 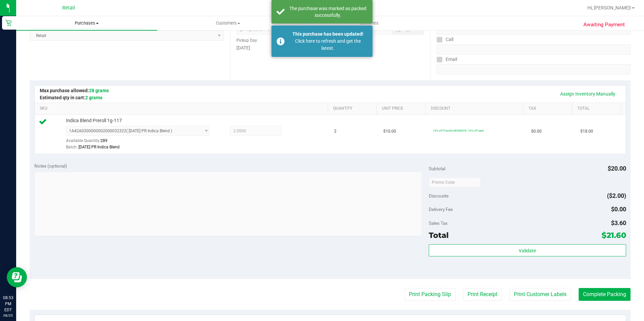 What do you see at coordinates (71, 98) in the screenshot?
I see `span: Estimated qty in cart:` at bounding box center [71, 98].